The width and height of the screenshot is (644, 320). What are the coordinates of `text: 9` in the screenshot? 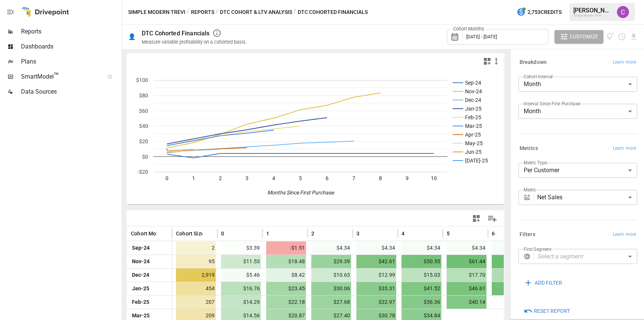 It's located at (407, 178).